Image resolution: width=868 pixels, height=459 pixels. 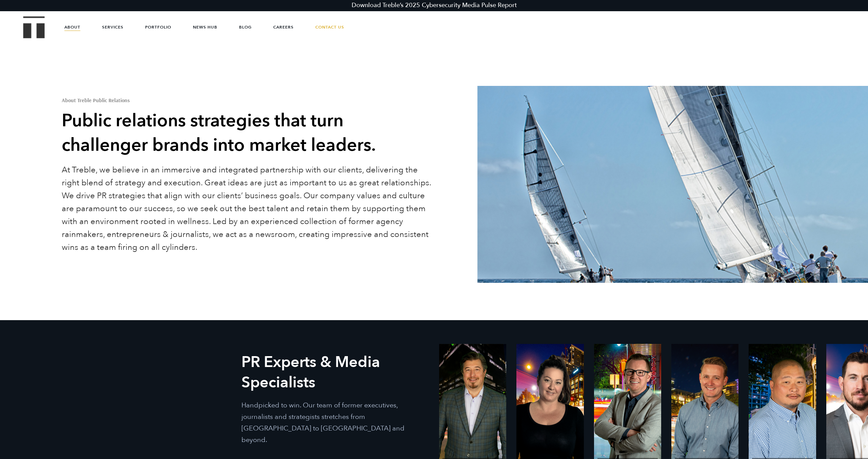 What do you see at coordinates (335, 372) in the screenshot?
I see `h2: PR Experts & Media Specialists` at bounding box center [335, 372].